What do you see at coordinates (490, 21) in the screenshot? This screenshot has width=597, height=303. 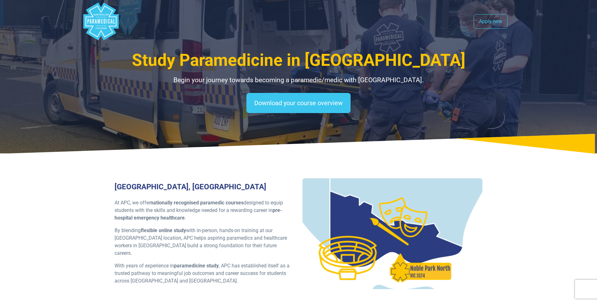 I see `a: Apply now` at bounding box center [490, 21].